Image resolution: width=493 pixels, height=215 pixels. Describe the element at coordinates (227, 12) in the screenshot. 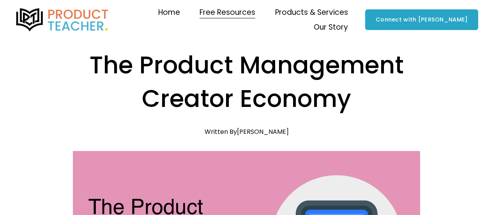

I see `span: Free Resources` at that location.